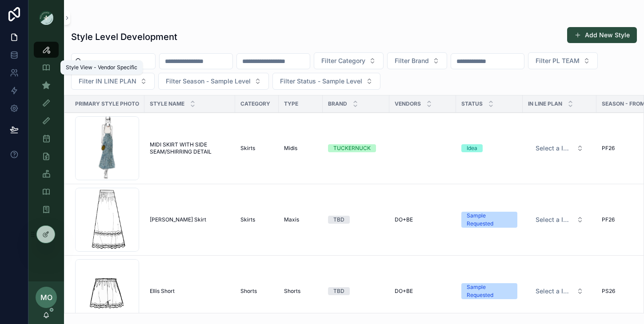 Image resolution: width=644 pixels, height=324 pixels. What do you see at coordinates (190, 148) in the screenshot?
I see `a: MIDI SKIRT WITH SIDE SEAM/SHIRRING DETAIL` at bounding box center [190, 148].